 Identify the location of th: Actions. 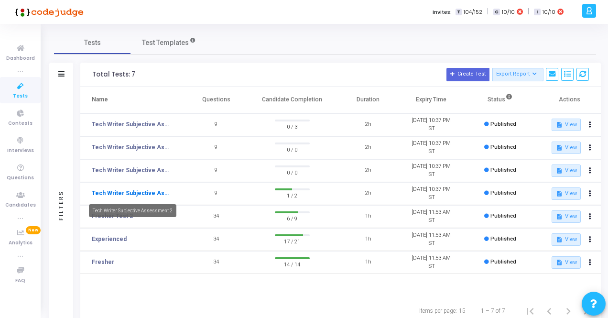
(570, 100).